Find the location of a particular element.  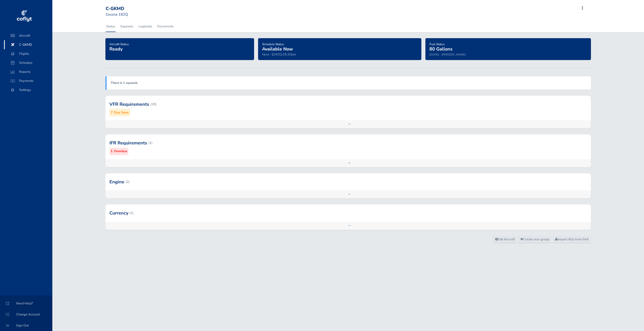

small: Cessna 182Q is located at coordinates (117, 14).